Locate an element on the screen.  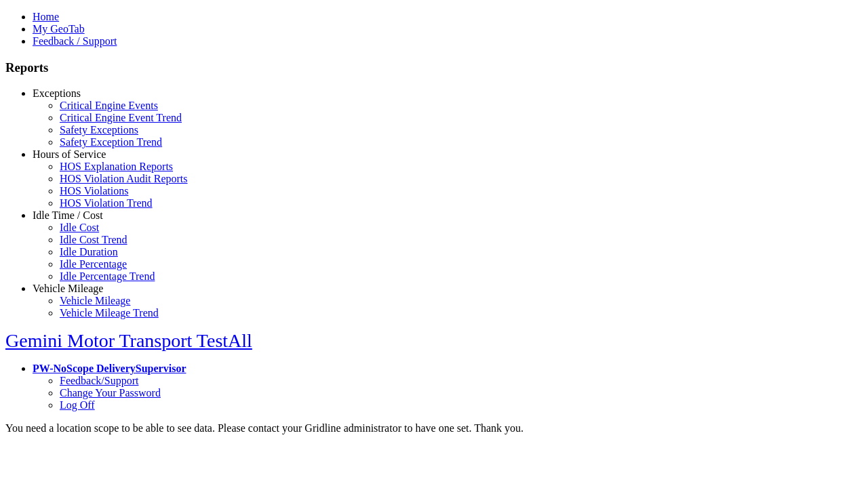
a: HOS Violation Trend is located at coordinates (106, 203).